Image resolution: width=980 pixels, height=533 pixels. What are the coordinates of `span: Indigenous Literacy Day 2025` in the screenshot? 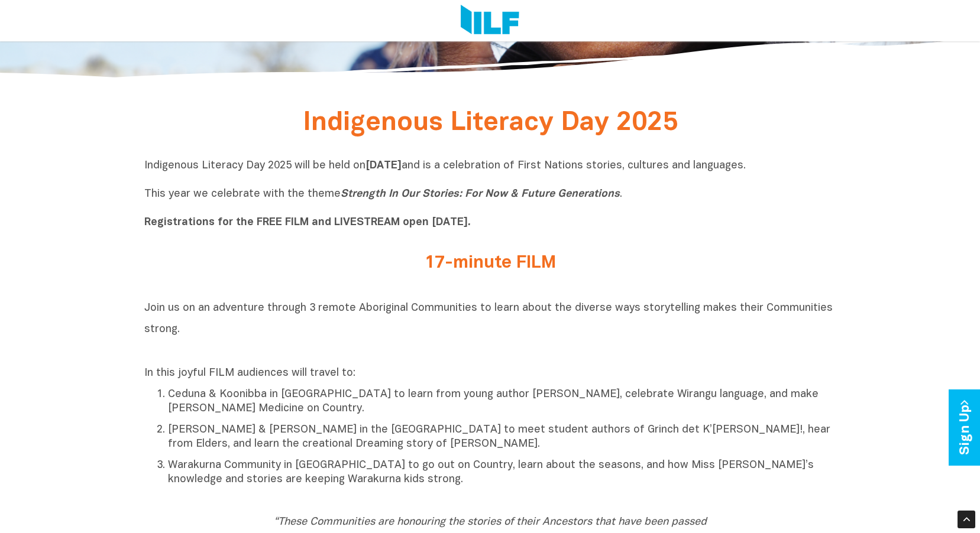 It's located at (490, 123).